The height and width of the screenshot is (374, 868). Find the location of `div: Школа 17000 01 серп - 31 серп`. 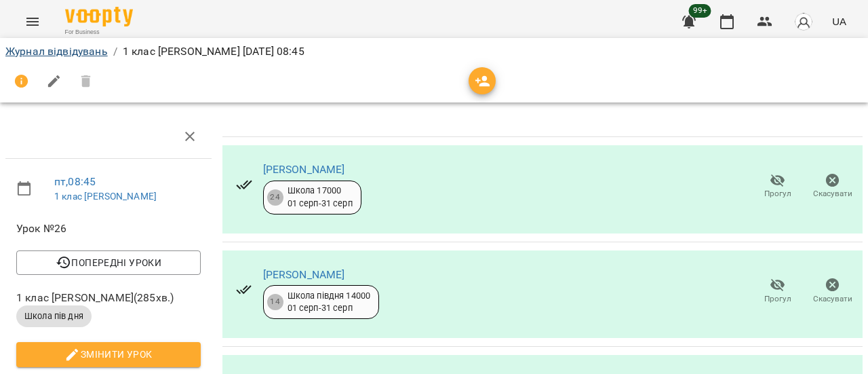

div: Школа 17000 01 серп - 31 серп is located at coordinates (320, 197).